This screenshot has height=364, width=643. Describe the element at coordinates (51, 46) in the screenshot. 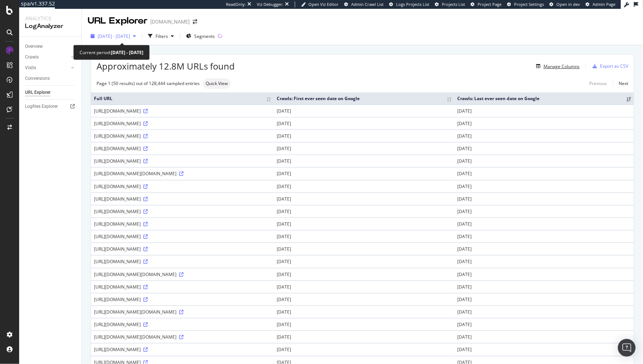

I see `a: Overview` at that location.